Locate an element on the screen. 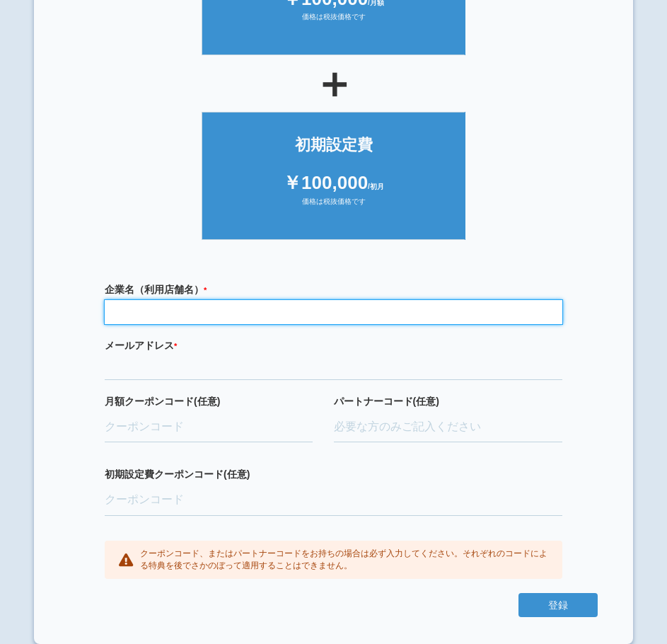  div: 初期設定費 is located at coordinates (334, 144).